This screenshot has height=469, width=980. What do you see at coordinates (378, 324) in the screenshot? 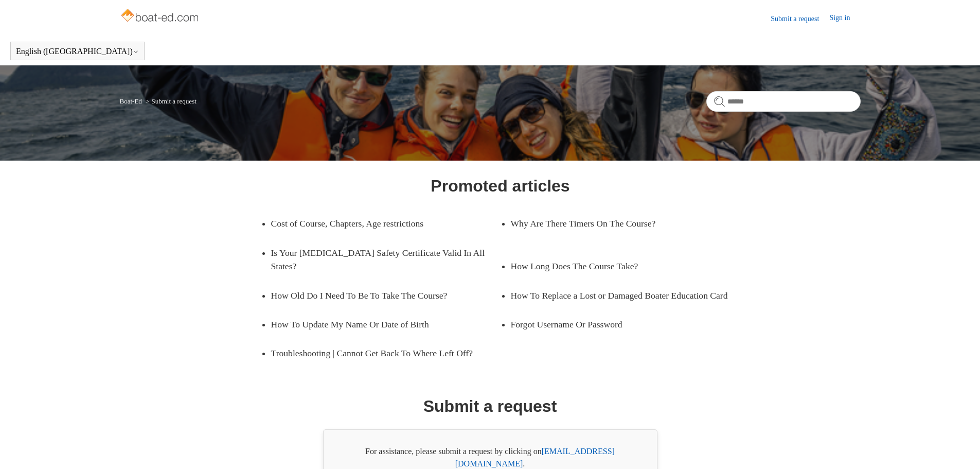
I see `a: How To Update My Name Or Date of Birth` at bounding box center [378, 324].